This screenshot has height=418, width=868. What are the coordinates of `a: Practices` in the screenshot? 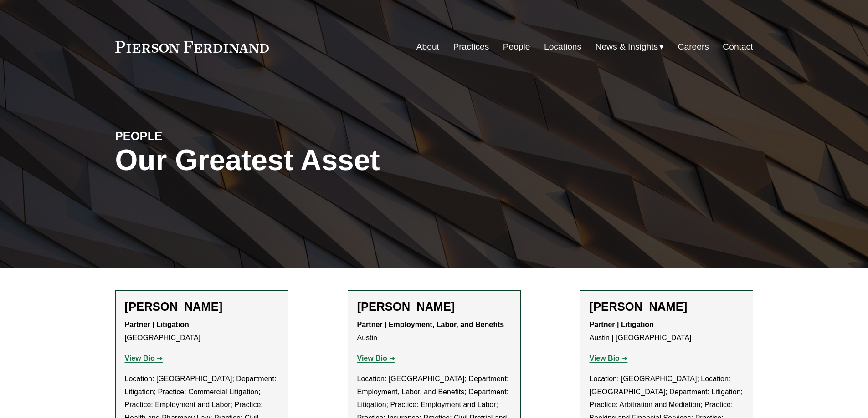 It's located at (471, 47).